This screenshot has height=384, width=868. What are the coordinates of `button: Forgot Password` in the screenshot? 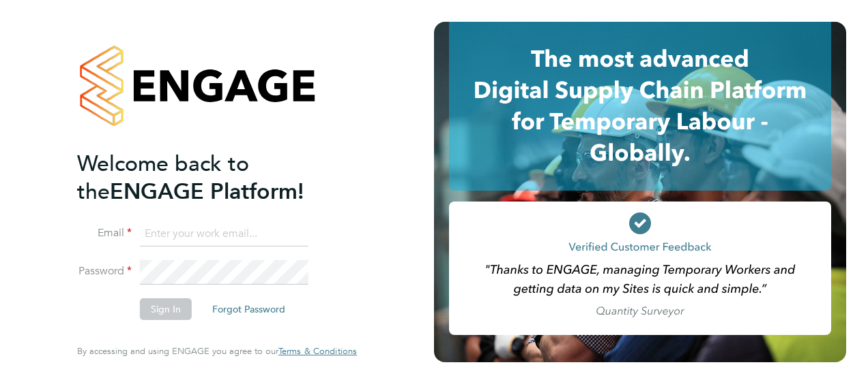 It's located at (248, 309).